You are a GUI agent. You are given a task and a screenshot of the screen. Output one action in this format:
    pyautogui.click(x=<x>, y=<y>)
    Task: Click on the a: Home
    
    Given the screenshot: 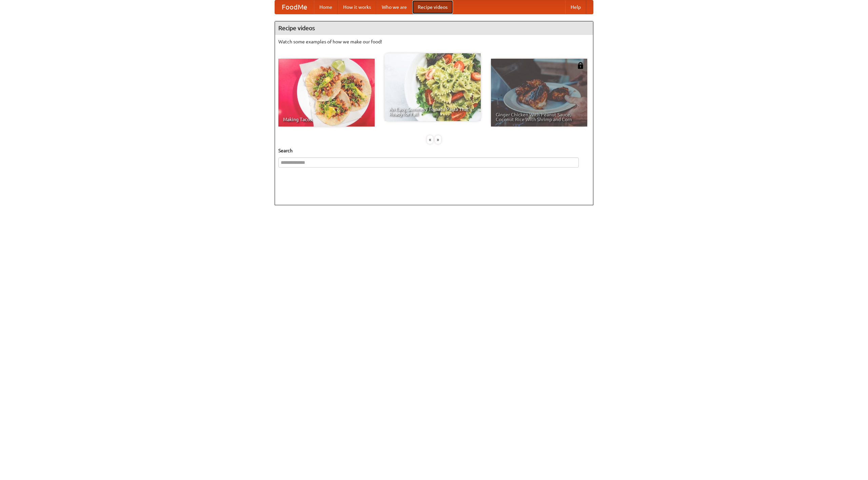 What is the action you would take?
    pyautogui.click(x=326, y=7)
    